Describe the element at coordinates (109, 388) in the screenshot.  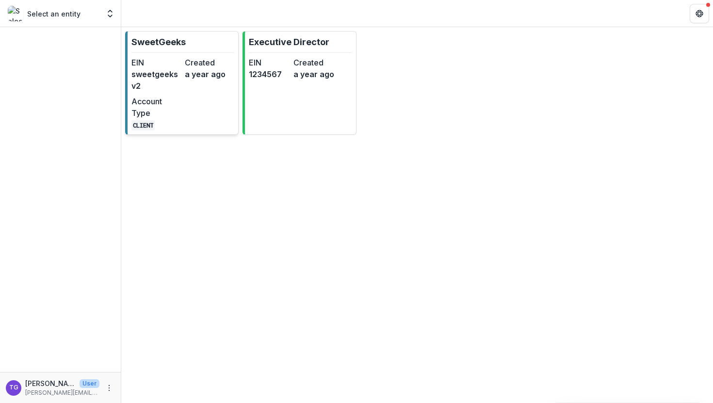
I see `button: More` at that location.